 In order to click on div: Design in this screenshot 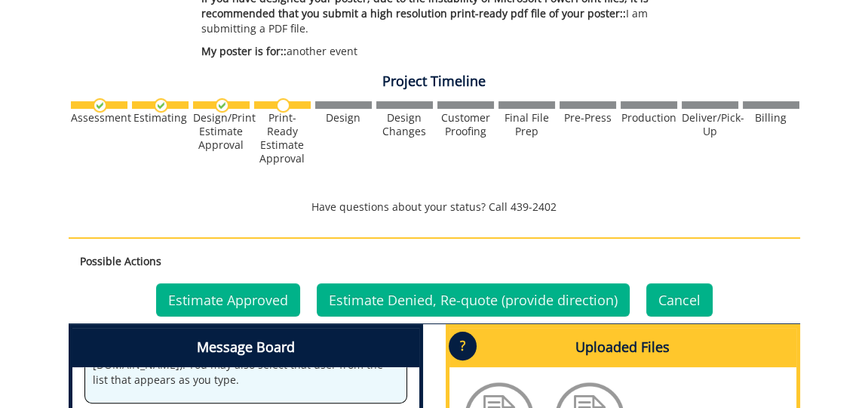, I will do `click(343, 118)`.